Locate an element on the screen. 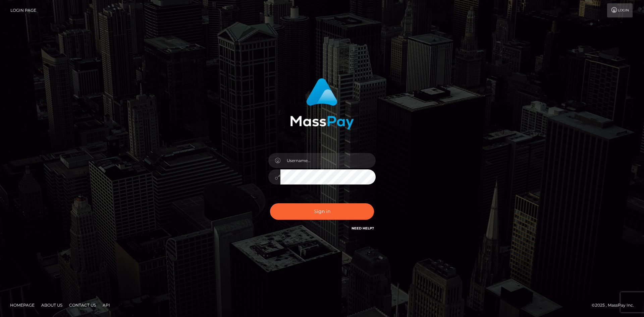 This screenshot has width=644, height=317. input: Username... is located at coordinates (328, 160).